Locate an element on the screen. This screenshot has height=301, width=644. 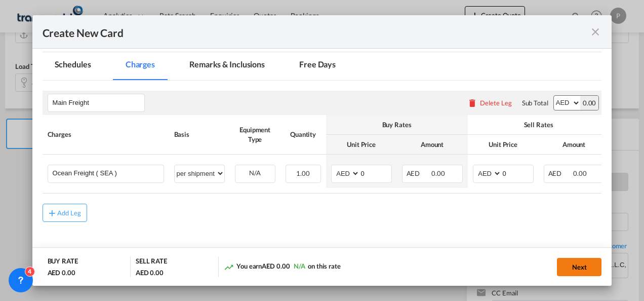
div: Equipment Type is located at coordinates (255, 134).